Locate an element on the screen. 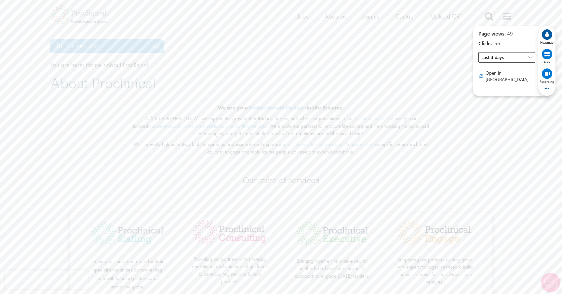  div: View area map is located at coordinates (547, 56).